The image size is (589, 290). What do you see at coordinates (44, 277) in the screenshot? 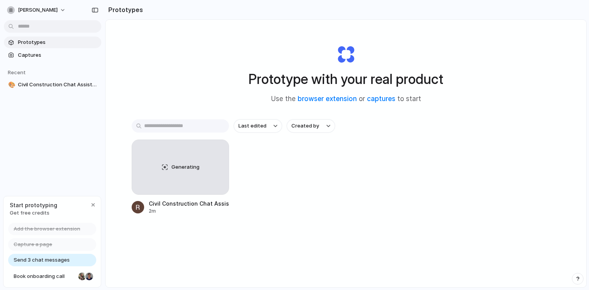
I see `span: Book onboarding call` at bounding box center [44, 277].